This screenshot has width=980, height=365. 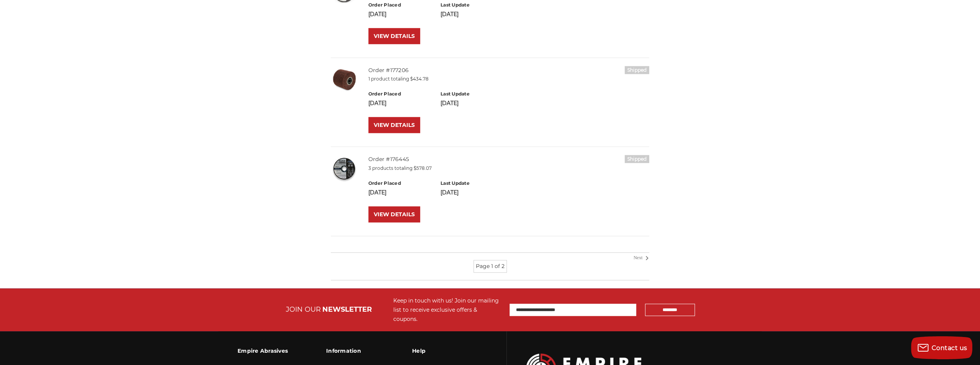 I want to click on button: Contact us, so click(x=941, y=348).